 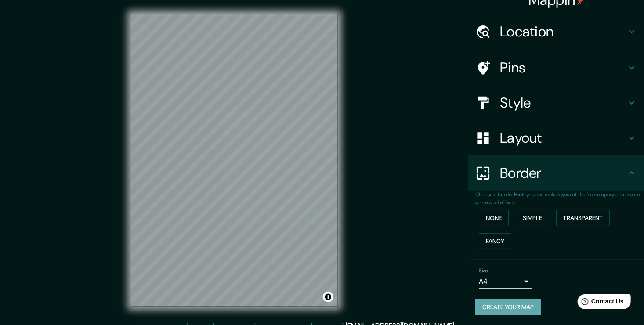 What do you see at coordinates (556, 32) in the screenshot?
I see `div: Location` at bounding box center [556, 32].